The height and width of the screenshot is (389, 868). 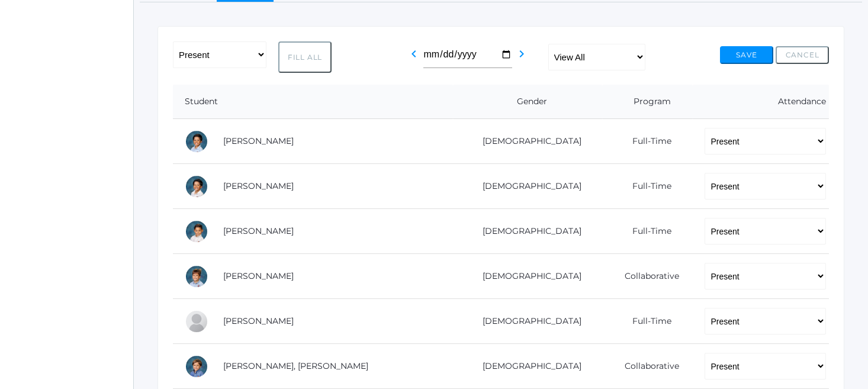 What do you see at coordinates (522, 54) in the screenshot?
I see `i: chevron_right` at bounding box center [522, 54].